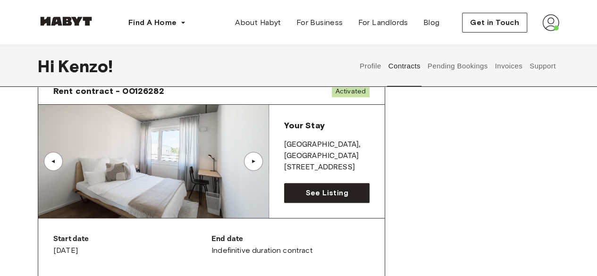 This screenshot has width=597, height=276. What do you see at coordinates (319, 23) in the screenshot?
I see `a: For Business` at bounding box center [319, 23].